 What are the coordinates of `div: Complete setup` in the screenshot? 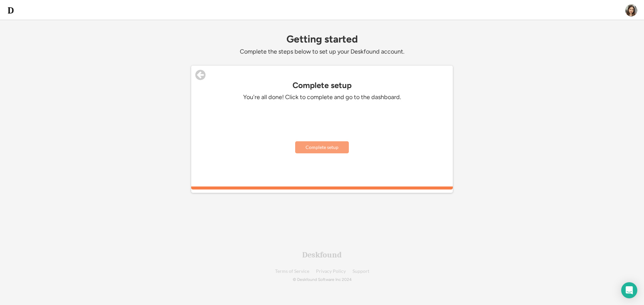 It's located at (322, 86).